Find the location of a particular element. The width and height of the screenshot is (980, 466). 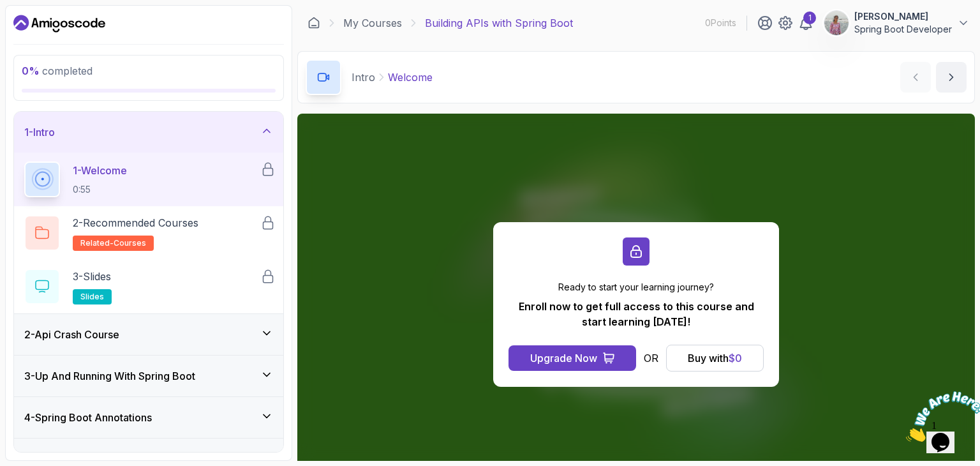

div: CloseChat attention grabber is located at coordinates (40, 30).